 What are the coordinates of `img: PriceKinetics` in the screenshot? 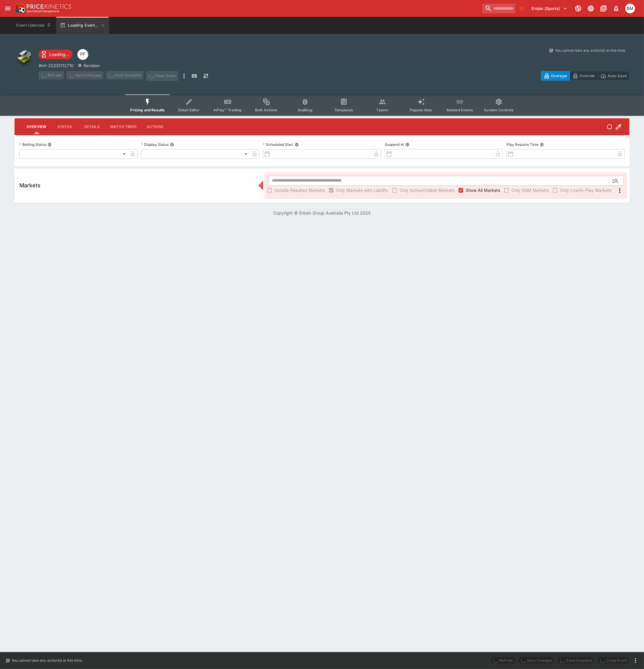 It's located at (49, 6).